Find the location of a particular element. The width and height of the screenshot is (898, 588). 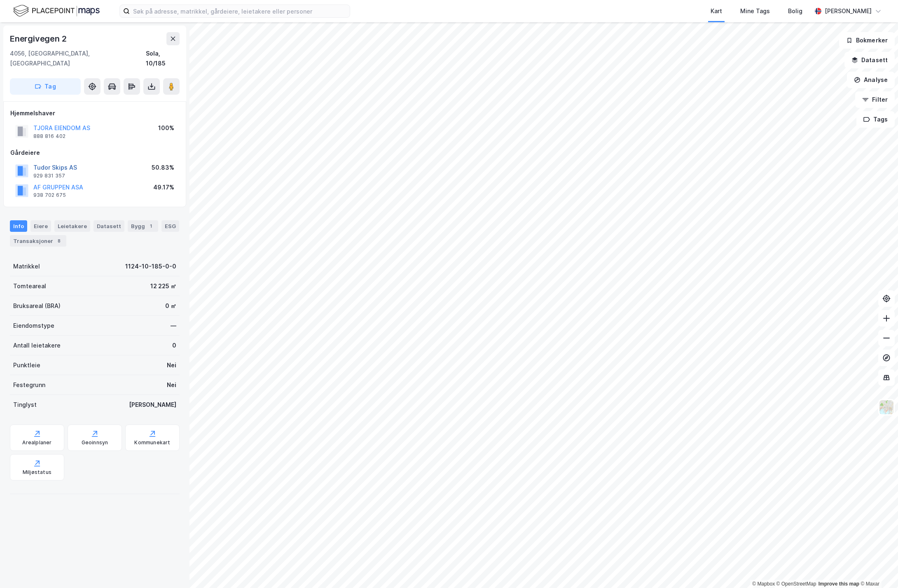

div: Mine Tags is located at coordinates (756, 11).